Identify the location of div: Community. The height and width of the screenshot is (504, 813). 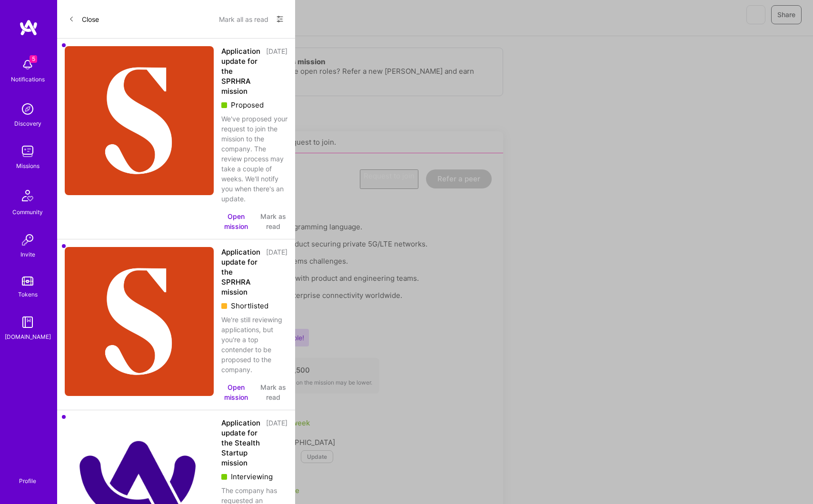
(27, 211).